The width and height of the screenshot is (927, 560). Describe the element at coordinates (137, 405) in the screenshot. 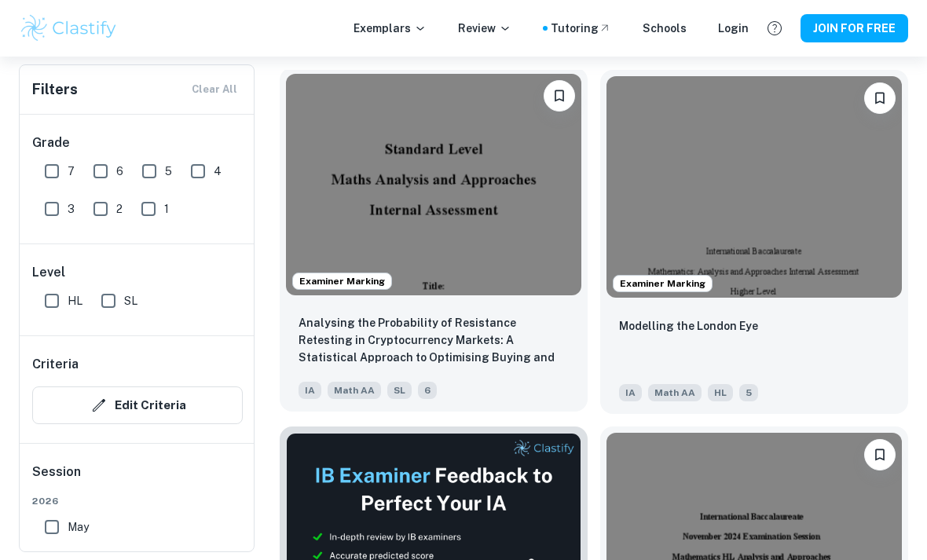

I see `button: Edit Criteria` at that location.